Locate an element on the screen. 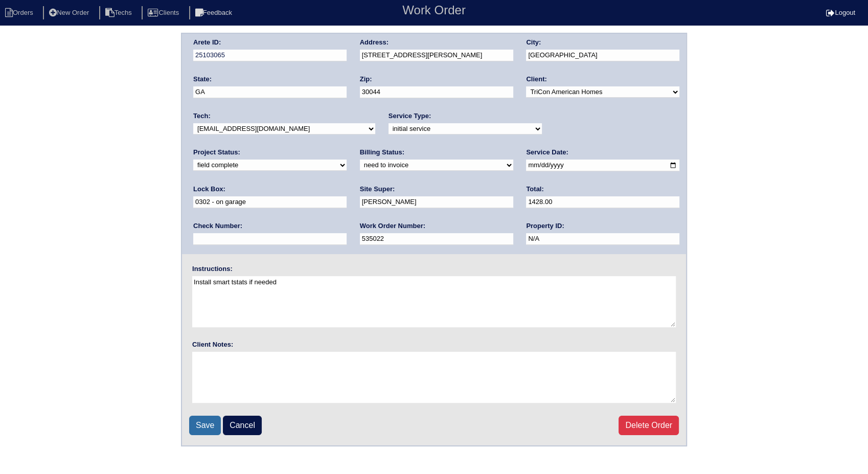 The image size is (868, 474). textarea: Install smart tstats if needed is located at coordinates (434, 301).